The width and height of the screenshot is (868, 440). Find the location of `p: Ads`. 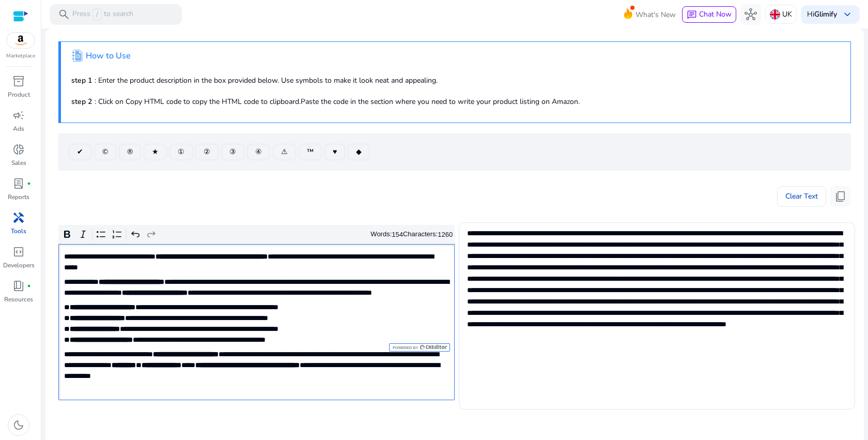

p: Ads is located at coordinates (18, 129).